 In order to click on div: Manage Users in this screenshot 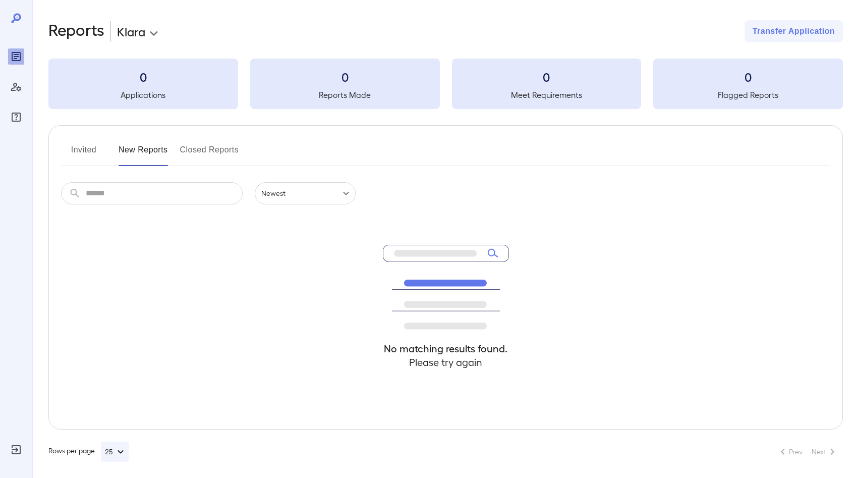, I will do `click(16, 87)`.